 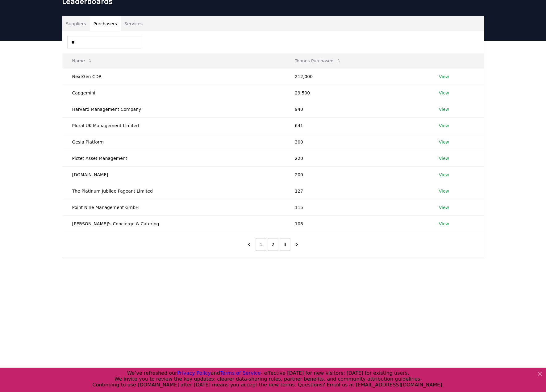 What do you see at coordinates (357, 92) in the screenshot?
I see `td: 29,500` at bounding box center [357, 92].